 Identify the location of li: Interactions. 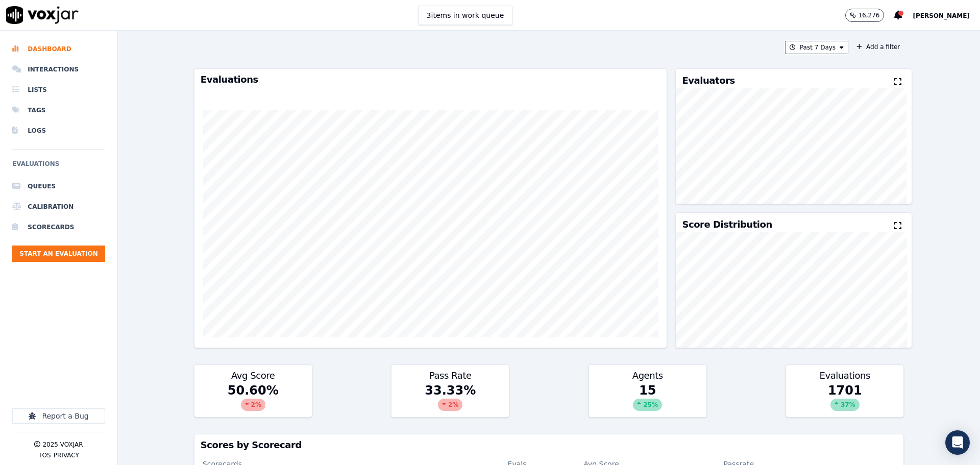
(58, 69).